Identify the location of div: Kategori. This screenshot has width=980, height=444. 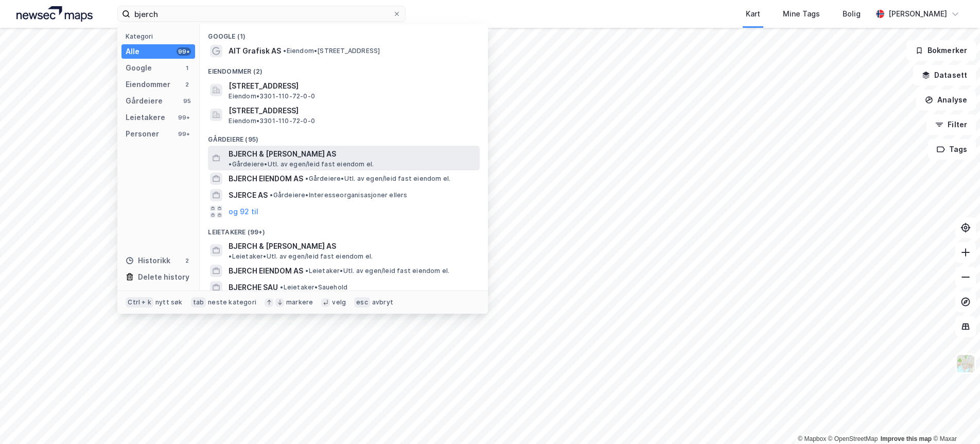
(160, 36).